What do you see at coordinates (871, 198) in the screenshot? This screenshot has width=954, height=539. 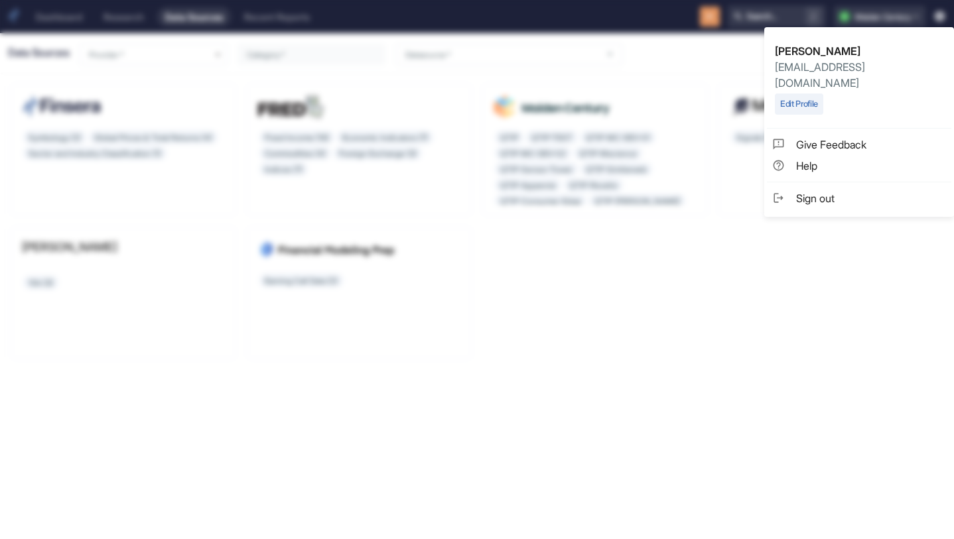 I see `span: Sign out` at bounding box center [871, 198].